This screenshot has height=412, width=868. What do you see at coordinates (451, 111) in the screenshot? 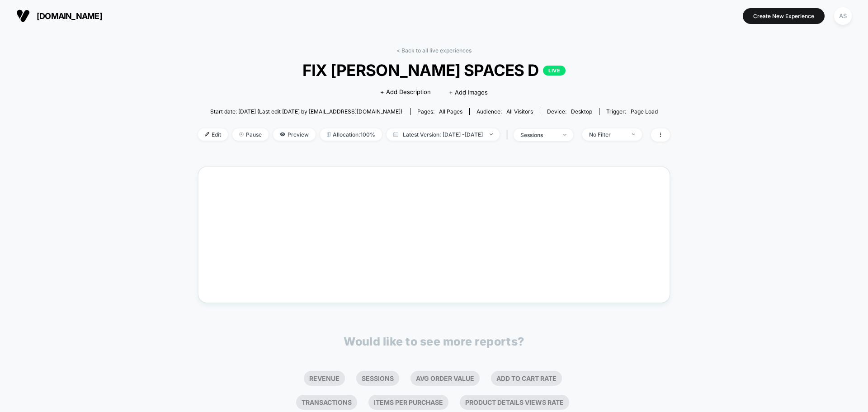
I see `span: all pages` at bounding box center [451, 111].